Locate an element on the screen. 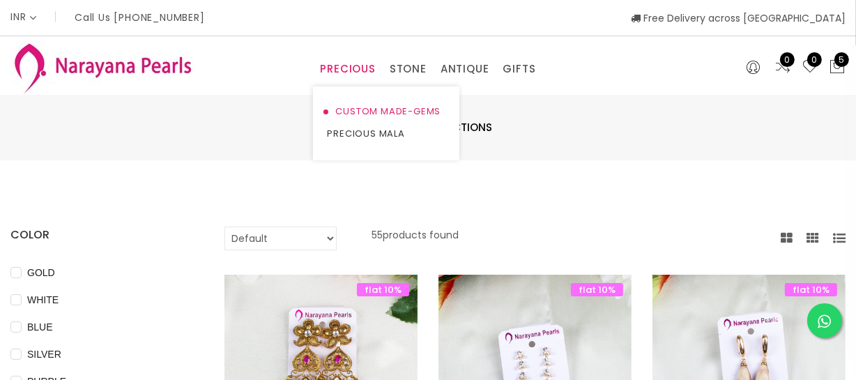 The height and width of the screenshot is (380, 856). span: SILVER is located at coordinates (44, 354).